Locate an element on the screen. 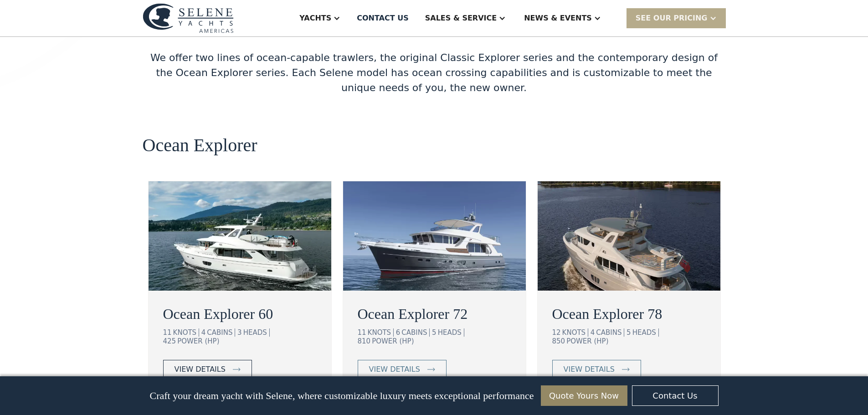  div: 425 is located at coordinates (170, 341).